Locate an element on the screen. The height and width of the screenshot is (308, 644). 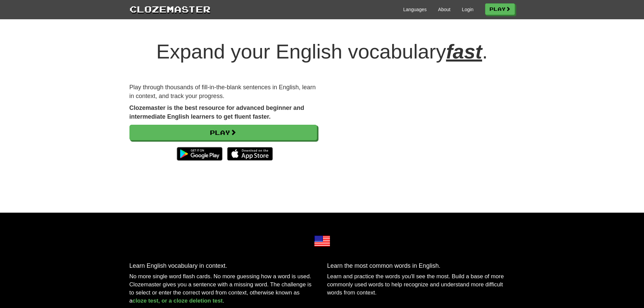
img: Get it on Google Play is located at coordinates (199, 154).